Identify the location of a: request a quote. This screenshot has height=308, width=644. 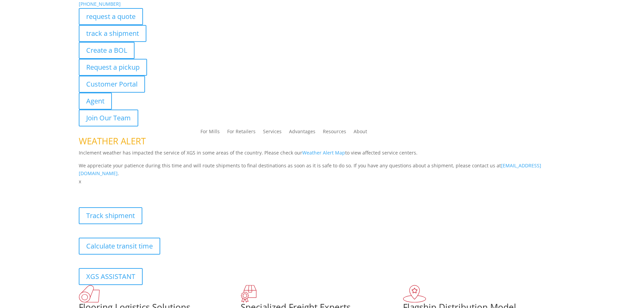
(111, 16).